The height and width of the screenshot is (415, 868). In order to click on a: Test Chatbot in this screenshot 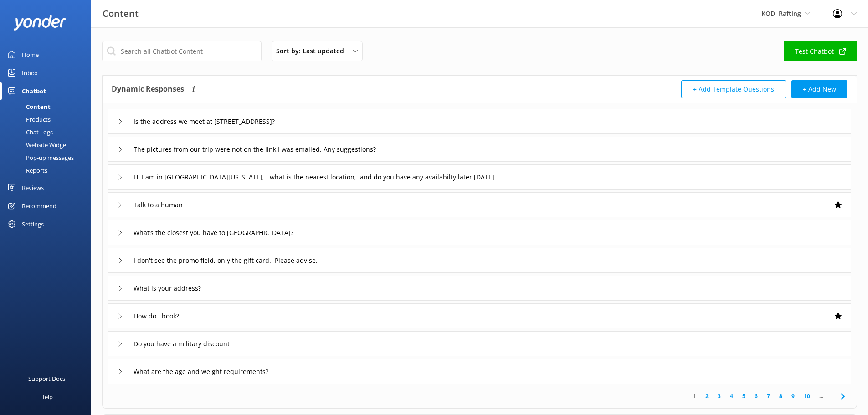, I will do `click(821, 51)`.